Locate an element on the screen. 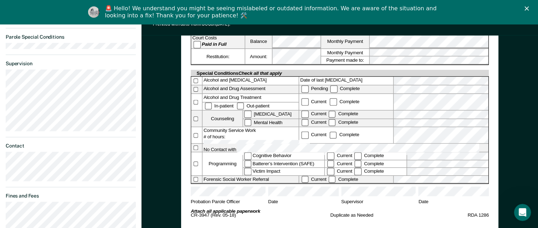 Image resolution: width=538 pixels, height=228 pixels. input: Paid in Full is located at coordinates (197, 45).